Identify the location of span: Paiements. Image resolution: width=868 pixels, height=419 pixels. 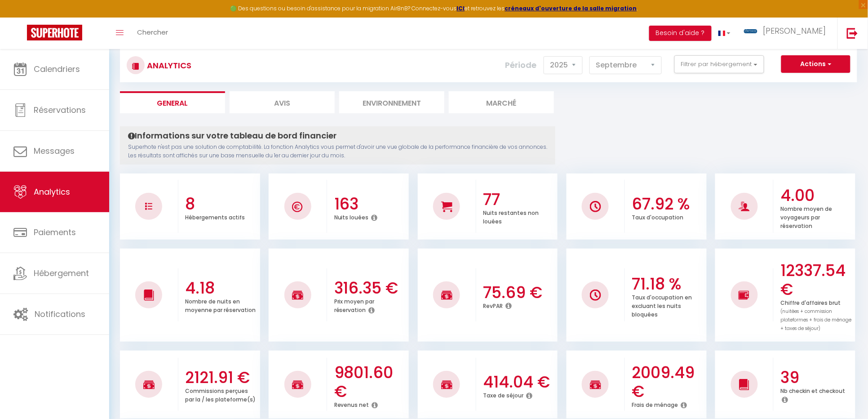
(55, 232).